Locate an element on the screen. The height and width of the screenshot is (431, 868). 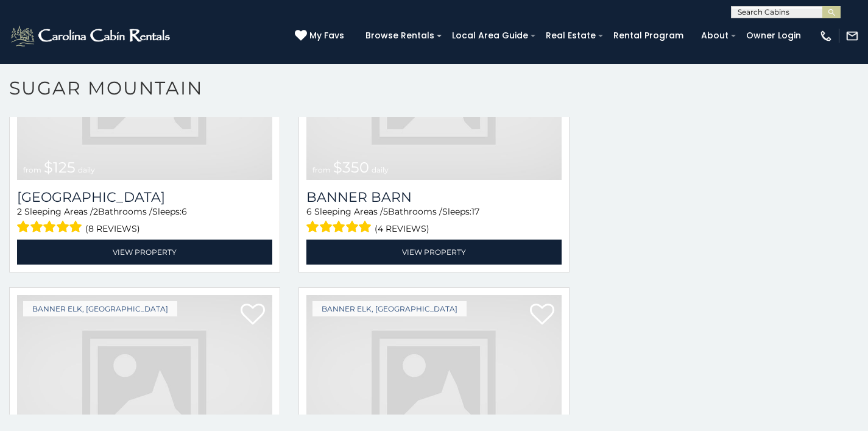
a: Browse Rentals is located at coordinates (400, 35).